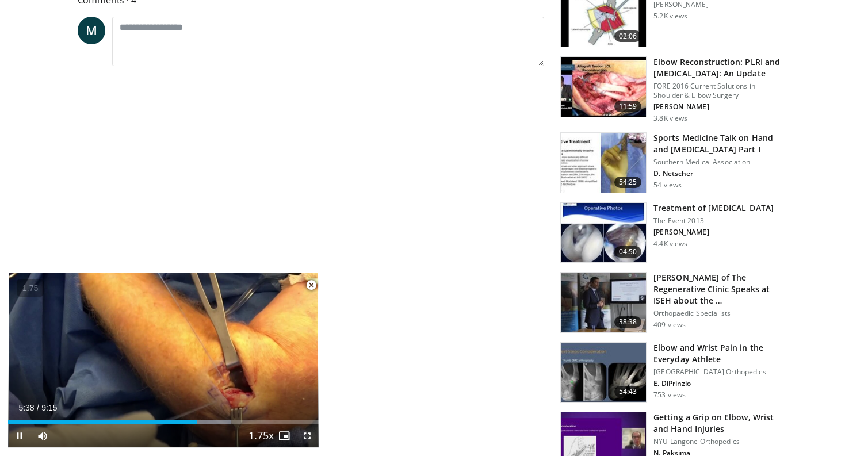 Image resolution: width=868 pixels, height=456 pixels. I want to click on span: 54:43, so click(628, 391).